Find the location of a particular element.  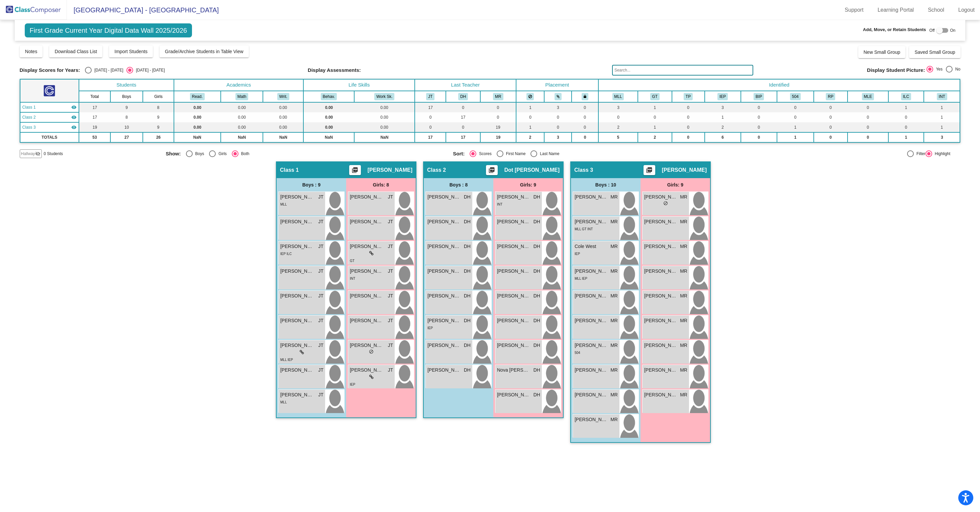

button: 504 is located at coordinates (796, 97).